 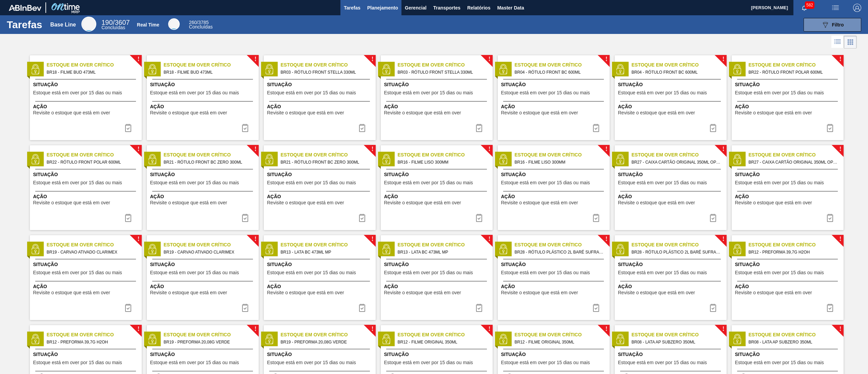 What do you see at coordinates (174, 24) in the screenshot?
I see `div: Real Time` at bounding box center [174, 24].